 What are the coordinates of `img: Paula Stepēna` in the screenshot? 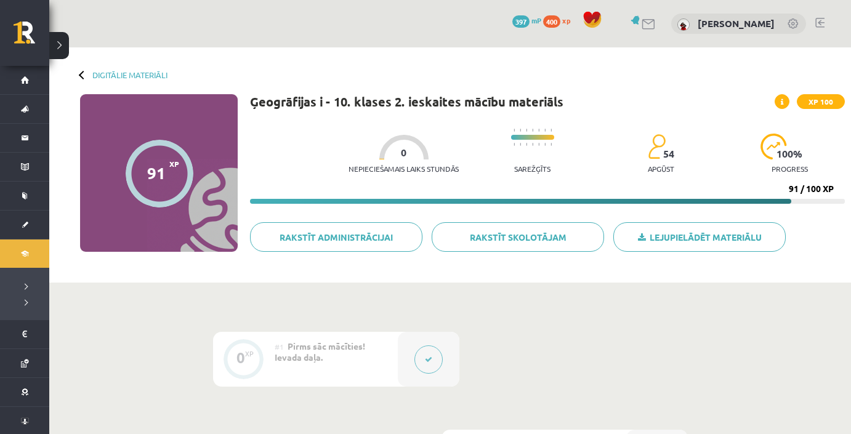 It's located at (684, 25).